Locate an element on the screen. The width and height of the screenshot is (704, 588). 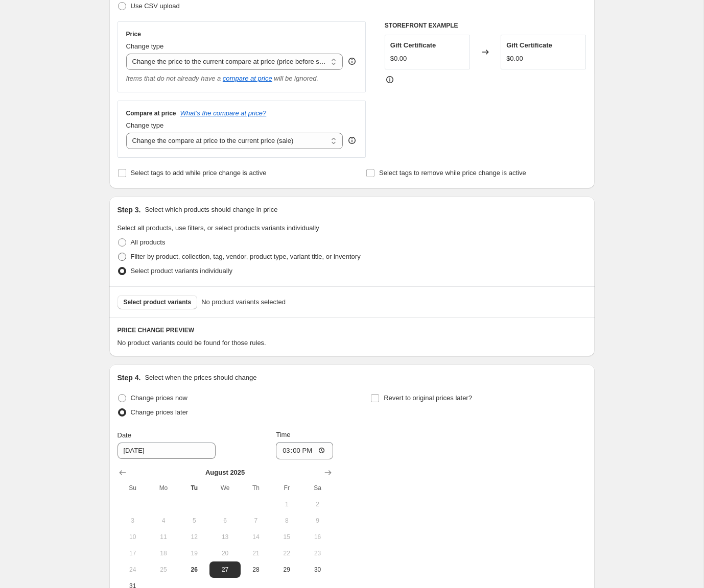
button: Thursday August 14 2025 is located at coordinates (256, 537).